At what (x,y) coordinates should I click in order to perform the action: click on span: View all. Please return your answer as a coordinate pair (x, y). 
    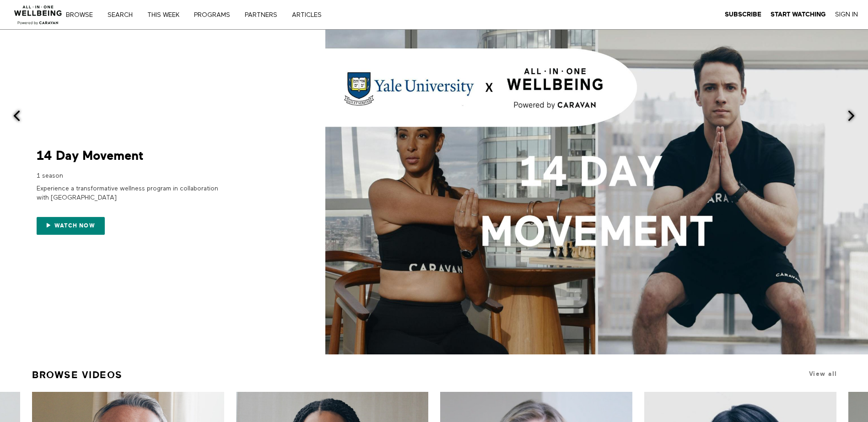
    Looking at the image, I should click on (823, 374).